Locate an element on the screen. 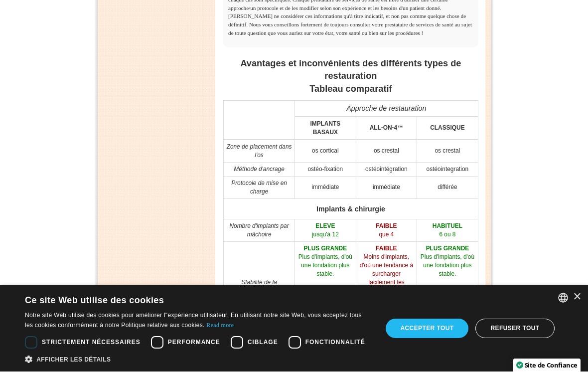 The height and width of the screenshot is (372, 588). span: Performance is located at coordinates (194, 343).